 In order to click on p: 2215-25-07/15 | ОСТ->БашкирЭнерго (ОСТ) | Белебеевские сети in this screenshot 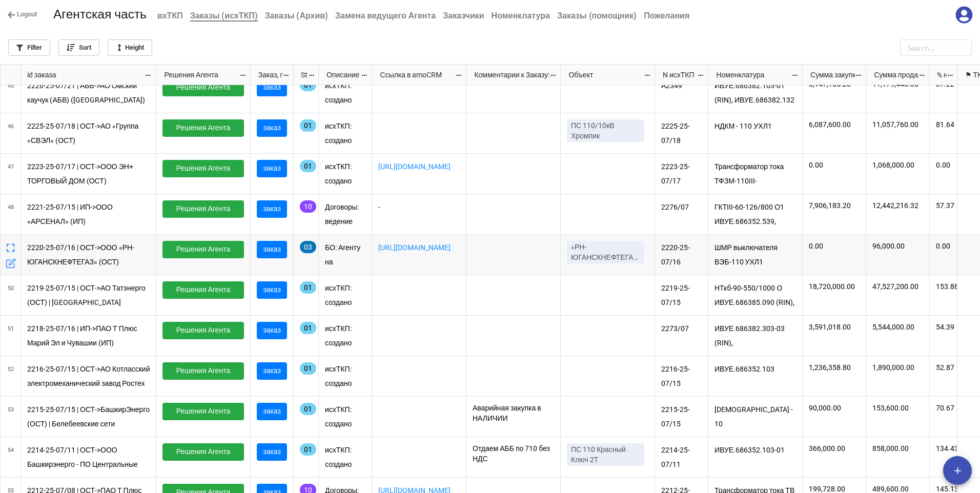, I will do `click(89, 416)`.